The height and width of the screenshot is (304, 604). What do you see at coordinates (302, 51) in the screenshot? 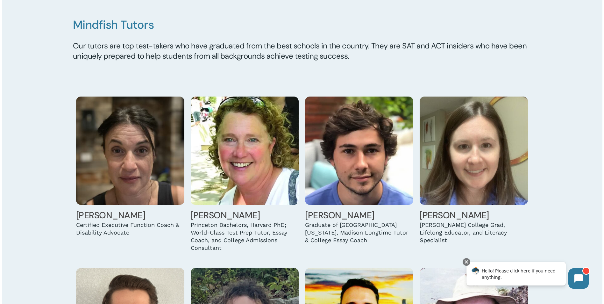
I see `h5: Our tutors are top test-takers who have graduated from the best schools in the country. They are ...` at bounding box center [302, 51].